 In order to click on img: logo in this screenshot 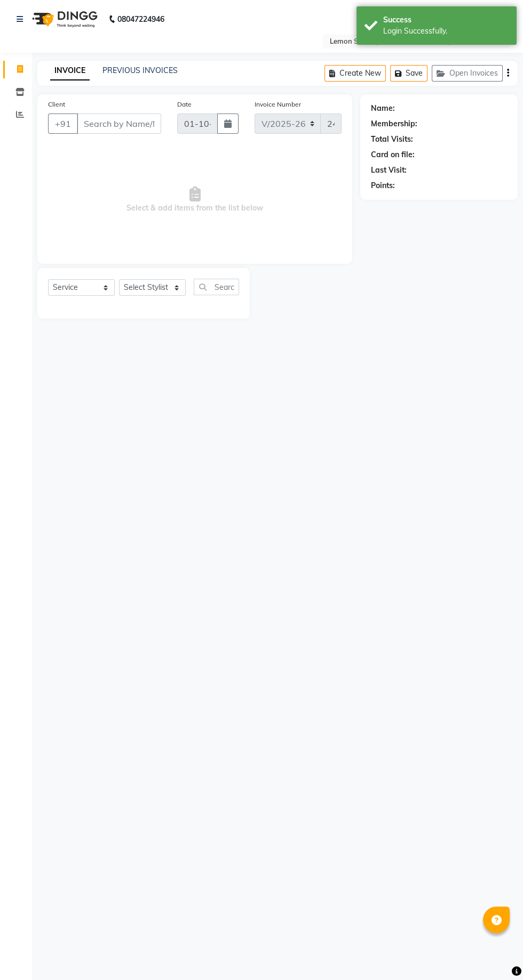, I will do `click(64, 19)`.